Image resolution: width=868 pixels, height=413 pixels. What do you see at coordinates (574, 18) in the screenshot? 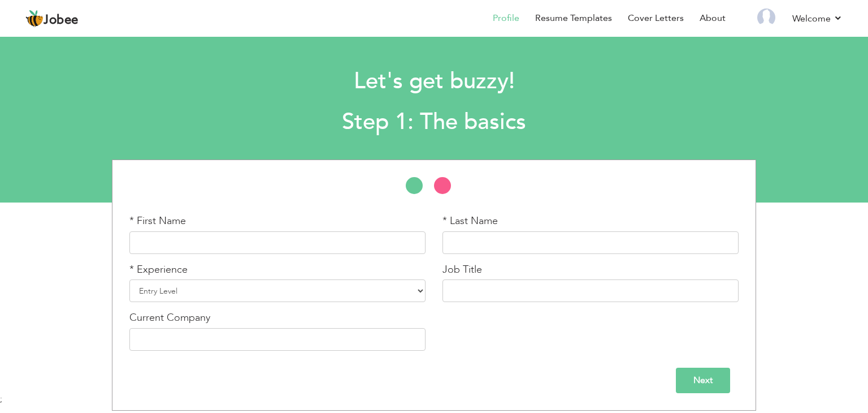
I see `a: Resume Templates` at bounding box center [574, 18].